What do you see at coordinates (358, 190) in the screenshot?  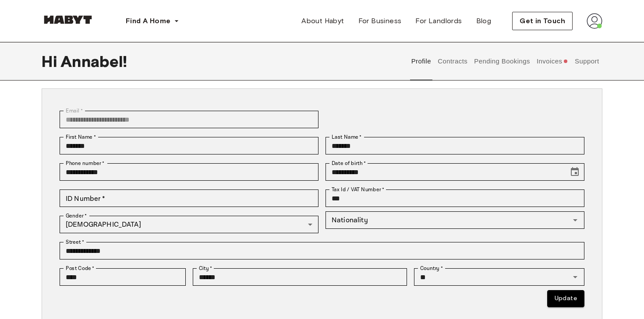 I see `label: Tax Id / VAT Number` at bounding box center [358, 190].